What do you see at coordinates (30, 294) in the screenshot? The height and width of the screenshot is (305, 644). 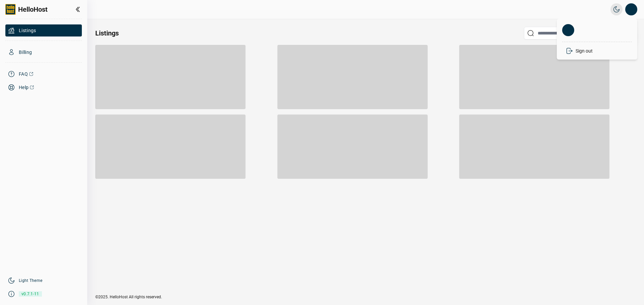 I see `span: v0.7.1-11` at bounding box center [30, 294].